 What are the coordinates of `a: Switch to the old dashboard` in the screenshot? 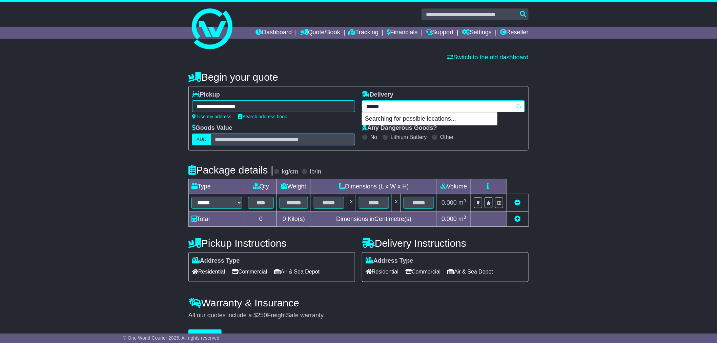 It's located at (488, 57).